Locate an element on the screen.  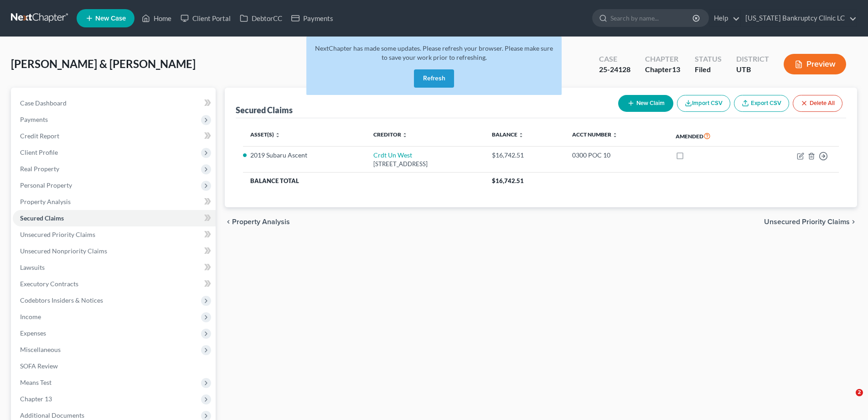
div: $16,742.51 is located at coordinates (525, 155).